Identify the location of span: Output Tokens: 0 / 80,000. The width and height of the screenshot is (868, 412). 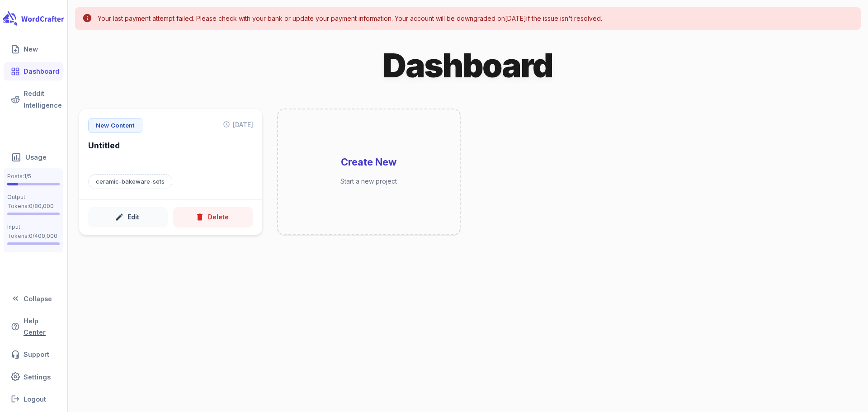
(33, 202).